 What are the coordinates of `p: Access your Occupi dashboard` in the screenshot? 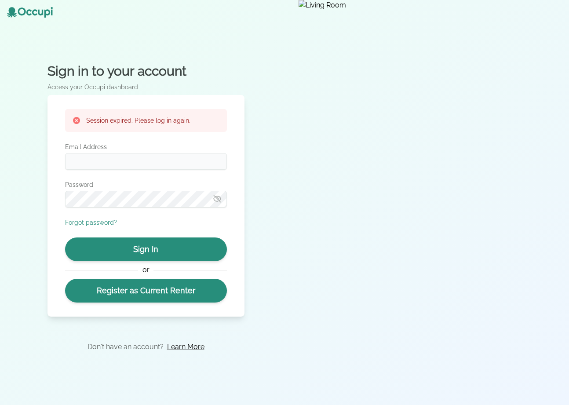 It's located at (146, 87).